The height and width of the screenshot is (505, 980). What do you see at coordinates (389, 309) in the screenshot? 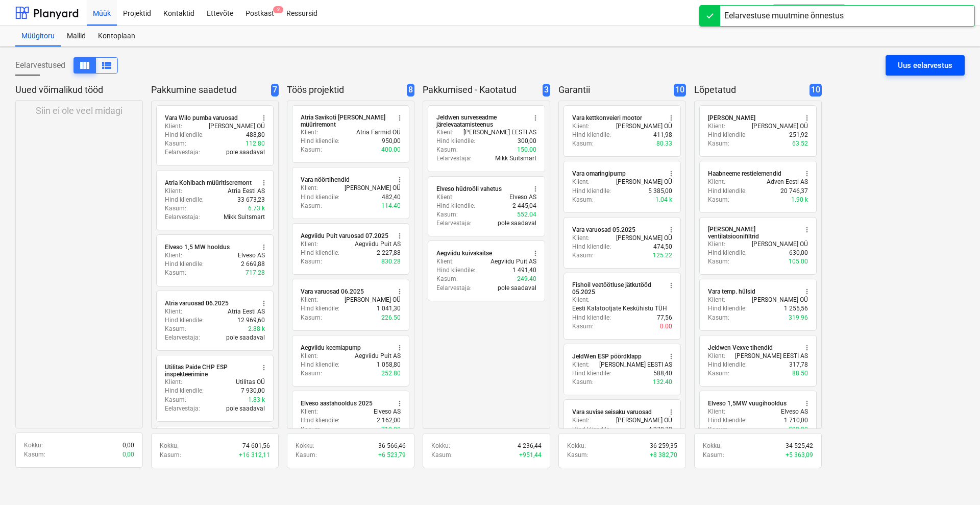
I see `p: 1 041,30` at bounding box center [389, 309].